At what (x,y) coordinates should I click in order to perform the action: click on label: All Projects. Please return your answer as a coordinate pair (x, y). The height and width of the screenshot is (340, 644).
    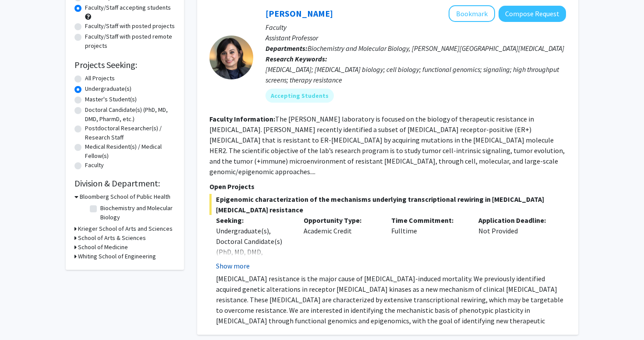
    Looking at the image, I should click on (100, 78).